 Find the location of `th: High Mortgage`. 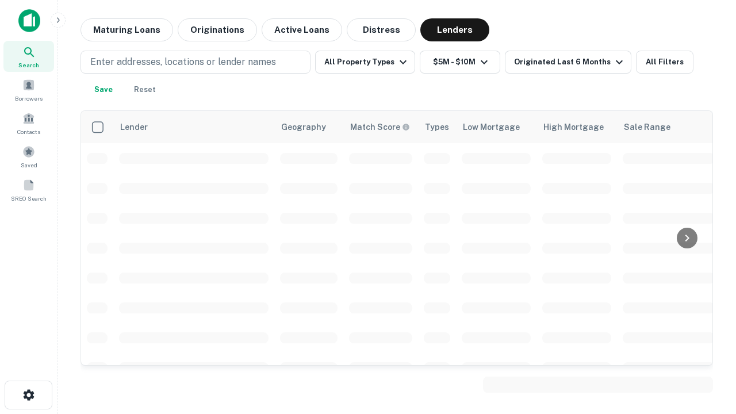

th: High Mortgage is located at coordinates (577, 127).